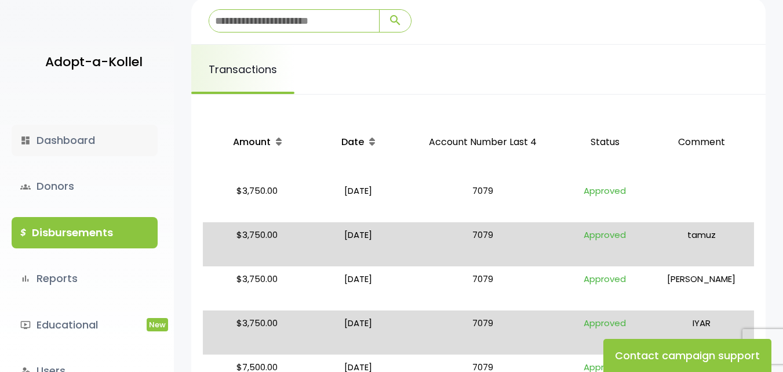 Image resolution: width=783 pixels, height=372 pixels. Describe the element at coordinates (252, 141) in the screenshot. I see `span: Amount` at that location.